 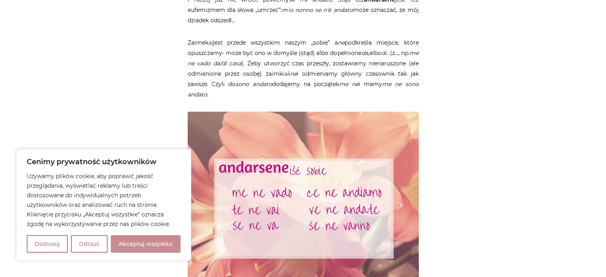 I want to click on em: di, so click(x=383, y=53).